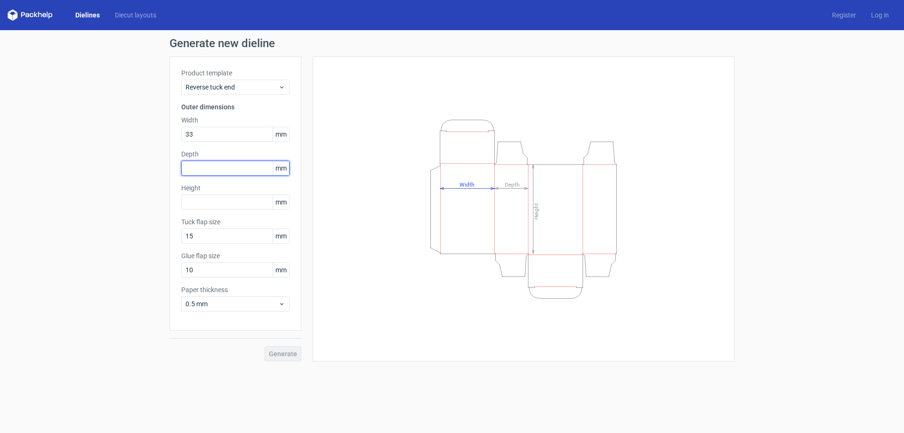 The width and height of the screenshot is (904, 433). I want to click on label: Glue flap size, so click(235, 256).